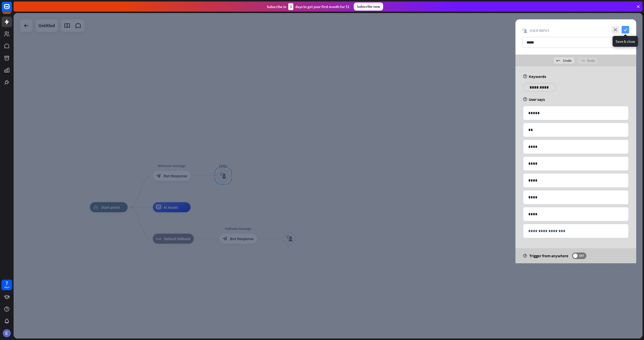 The image size is (644, 340). I want to click on i: close, so click(615, 29).